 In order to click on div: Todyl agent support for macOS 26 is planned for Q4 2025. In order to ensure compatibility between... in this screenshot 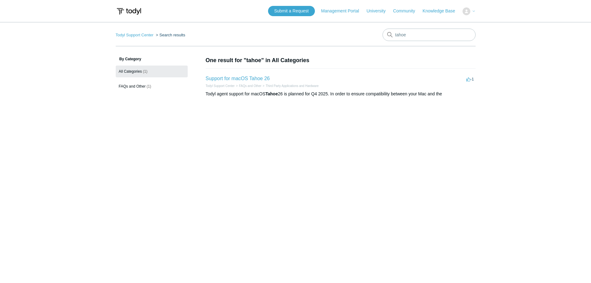, I will do `click(341, 94)`.